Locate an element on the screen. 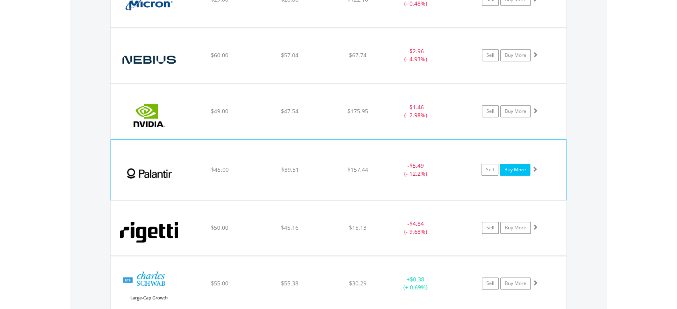 Image resolution: width=677 pixels, height=309 pixels. span: $47.54 is located at coordinates (289, 111).